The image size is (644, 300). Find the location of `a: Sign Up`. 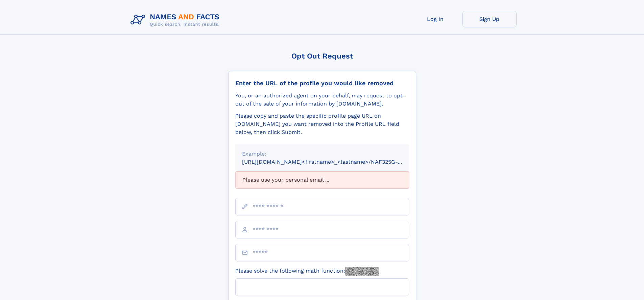

a: Sign Up is located at coordinates (490, 19).